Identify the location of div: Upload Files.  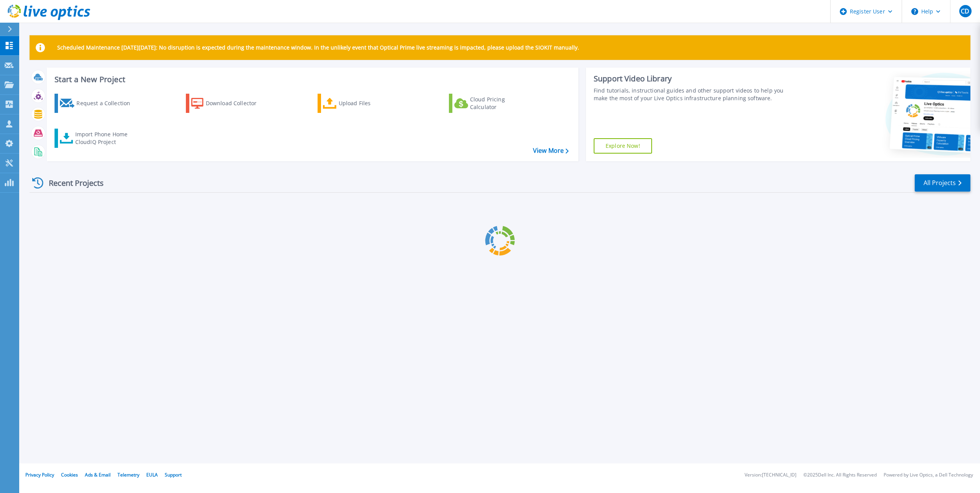
(370, 103).